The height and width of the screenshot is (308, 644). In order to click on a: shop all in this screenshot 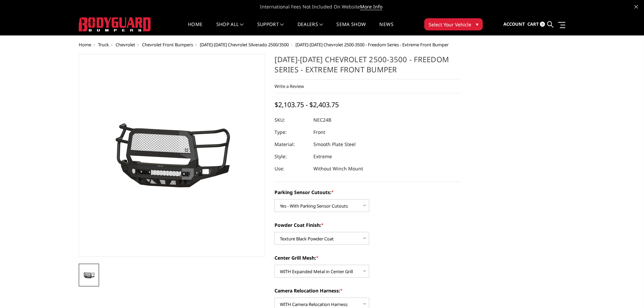, I will do `click(230, 29)`.